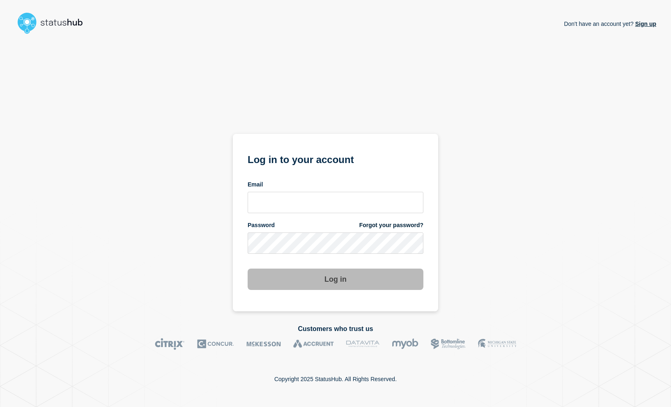 The height and width of the screenshot is (407, 671). What do you see at coordinates (610, 24) in the screenshot?
I see `p: Don't have an account yet?` at bounding box center [610, 24].